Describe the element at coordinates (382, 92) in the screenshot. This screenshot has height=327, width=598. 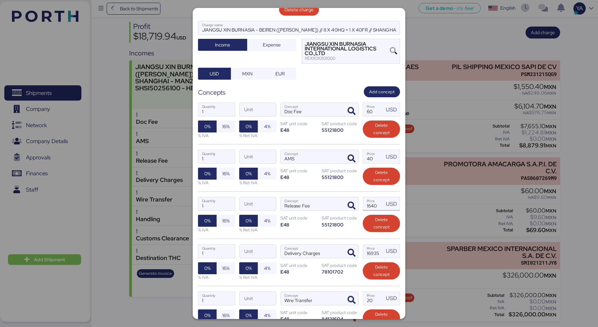
I see `button: Add concept` at that location.